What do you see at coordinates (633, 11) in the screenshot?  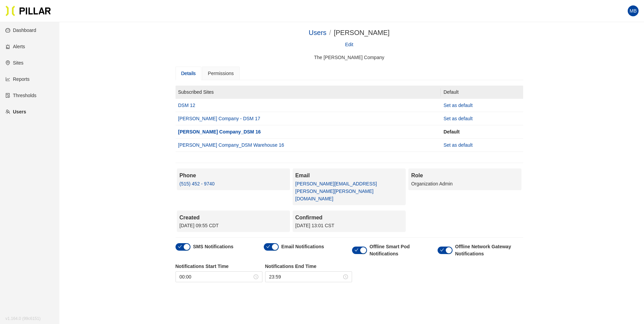 I see `span: MB` at bounding box center [633, 11].